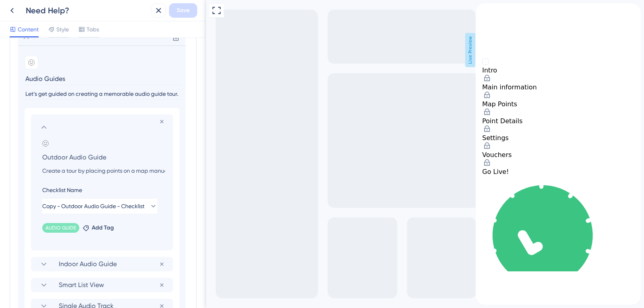  I want to click on div: Vouchers is locked. Complete items in order, so click(83, 147).